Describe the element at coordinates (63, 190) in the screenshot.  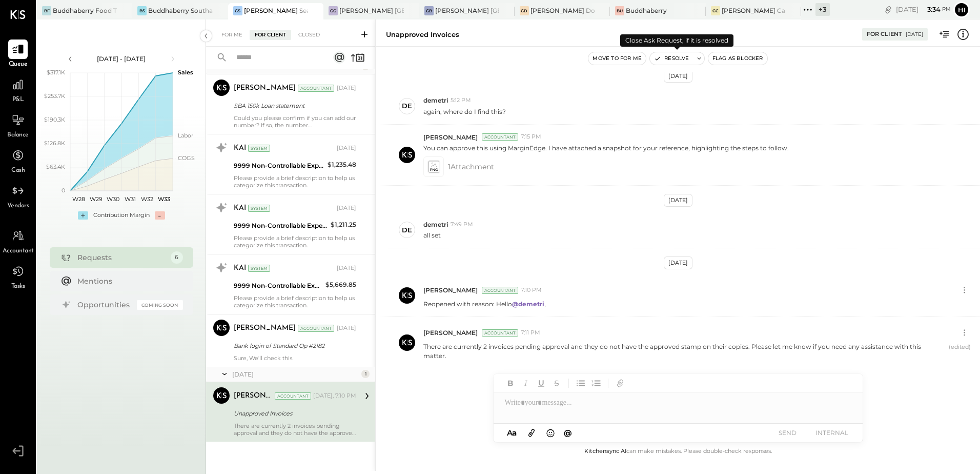
I see `text: 0` at that location.